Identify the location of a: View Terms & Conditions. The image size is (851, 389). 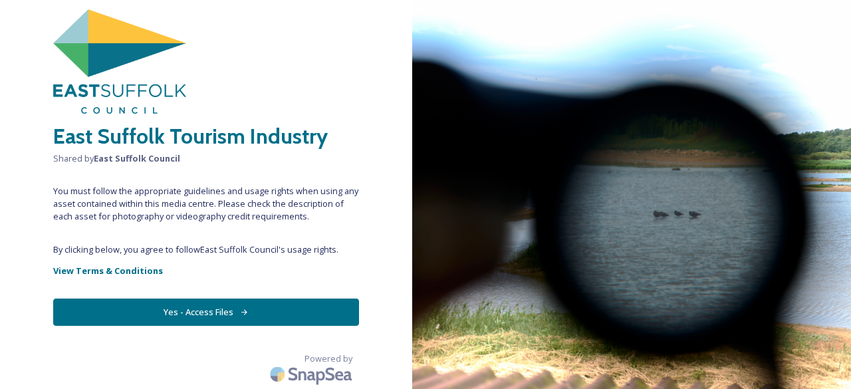
(206, 271).